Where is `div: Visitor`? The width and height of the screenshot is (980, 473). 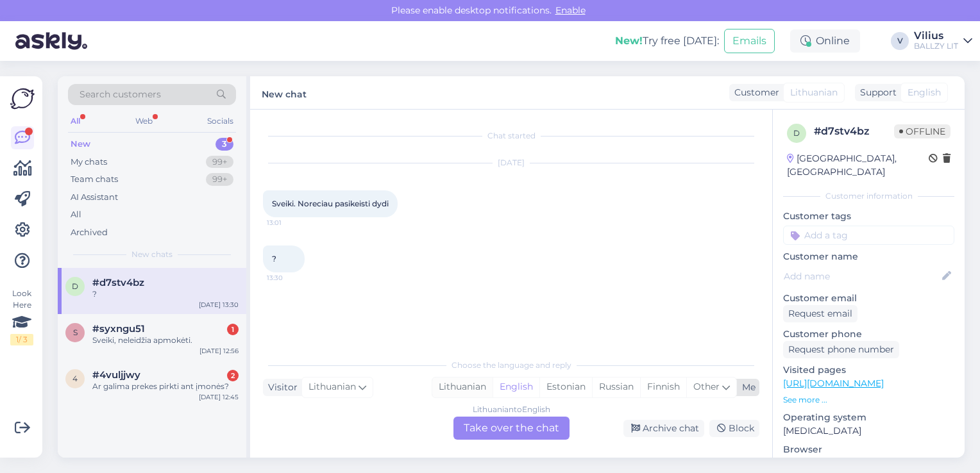 div: Visitor is located at coordinates (281, 387).